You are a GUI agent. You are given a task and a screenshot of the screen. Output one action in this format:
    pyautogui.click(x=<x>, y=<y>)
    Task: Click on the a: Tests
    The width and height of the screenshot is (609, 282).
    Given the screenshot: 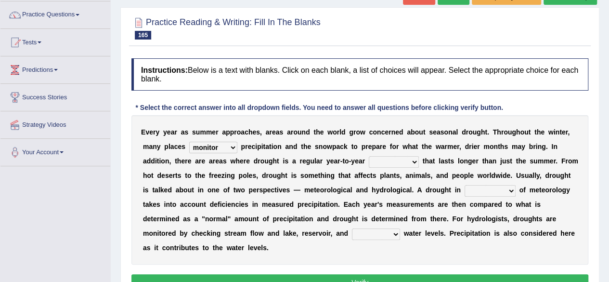 What is the action you would take?
    pyautogui.click(x=55, y=41)
    